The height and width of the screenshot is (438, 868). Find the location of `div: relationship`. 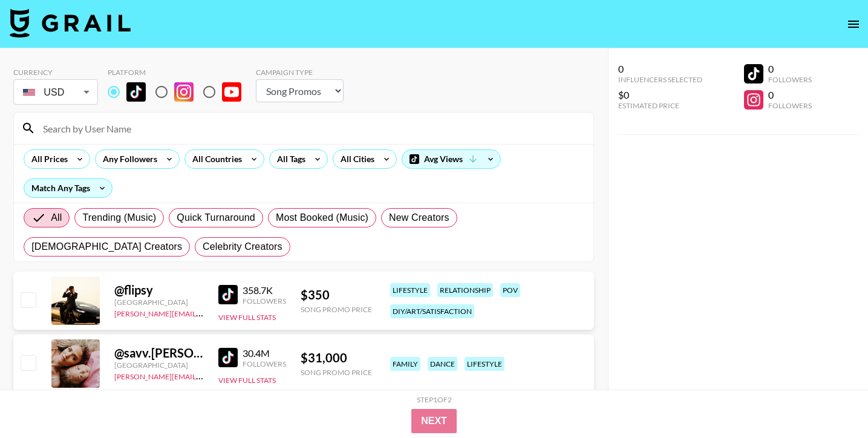

div: relationship is located at coordinates (465, 290).